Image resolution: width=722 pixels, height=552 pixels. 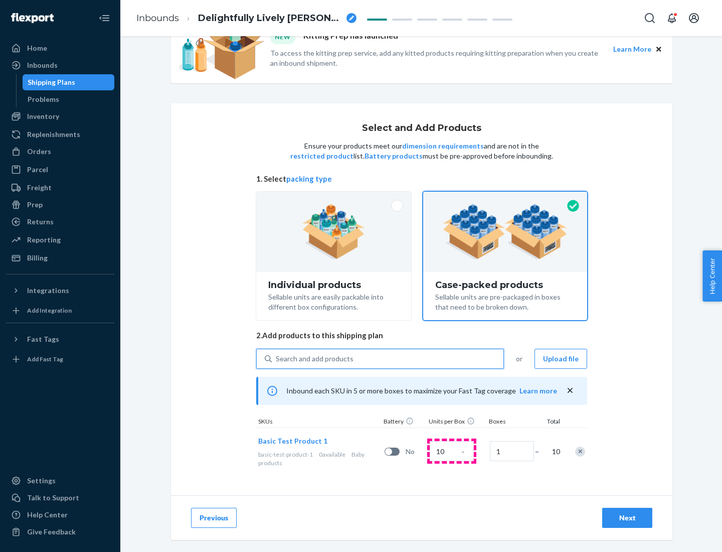 What do you see at coordinates (45, 359) in the screenshot?
I see `div: Add Fast Tag` at bounding box center [45, 359].